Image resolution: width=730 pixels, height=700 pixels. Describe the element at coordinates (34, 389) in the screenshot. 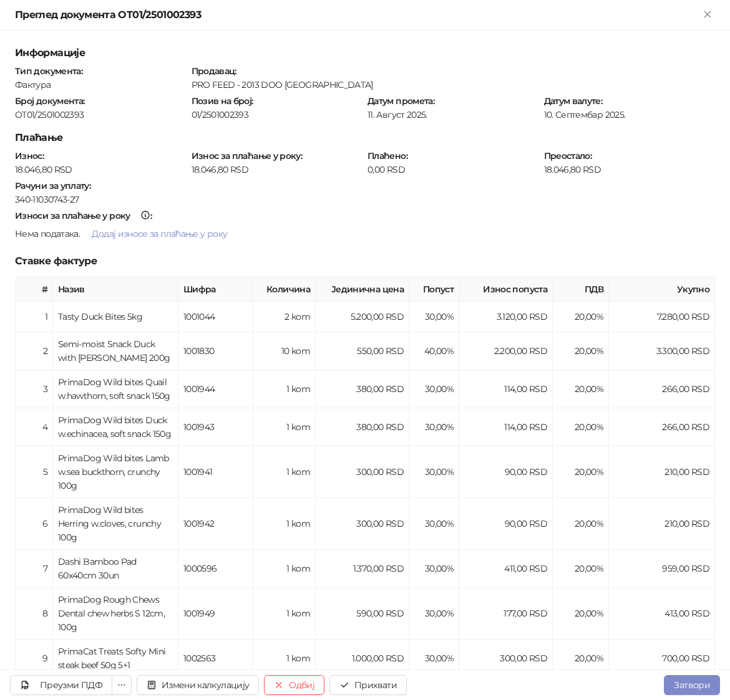

I see `td: 3` at that location.